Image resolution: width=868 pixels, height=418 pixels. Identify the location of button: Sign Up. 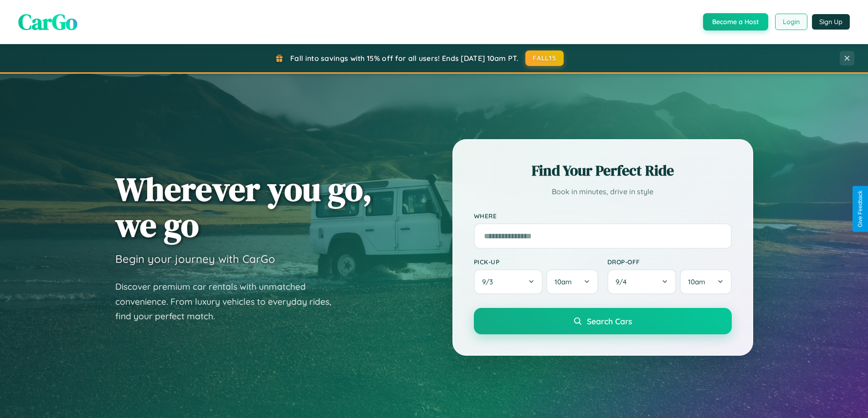
(831, 22).